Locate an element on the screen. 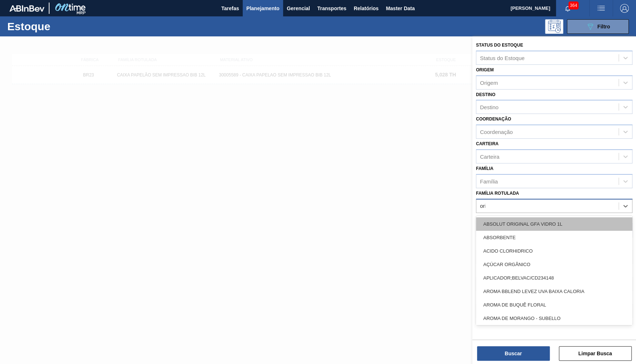 The height and width of the screenshot is (364, 636). div: AROMA BBLEND LEVEZ UVA BAIXA CALORIA is located at coordinates (555, 291).